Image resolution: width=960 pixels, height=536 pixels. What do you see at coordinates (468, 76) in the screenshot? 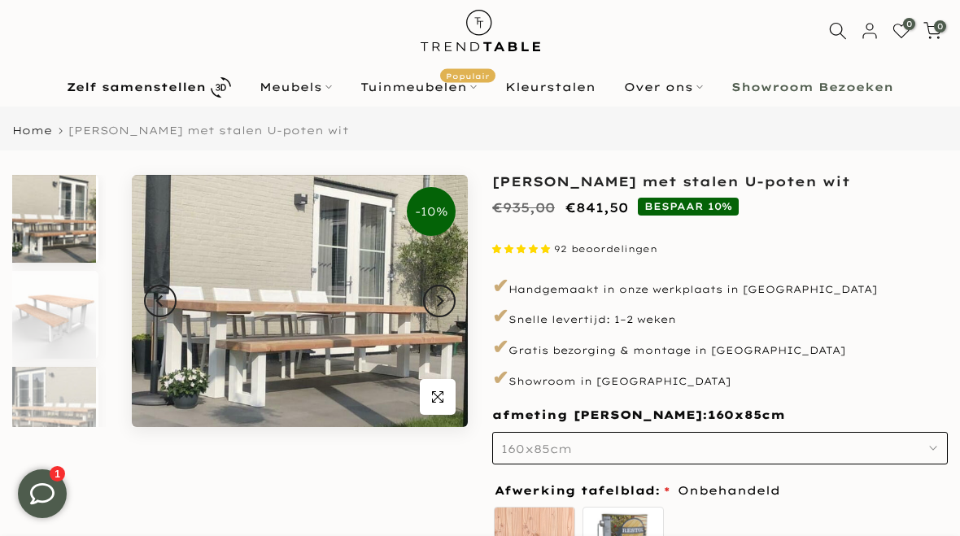
I see `span: Populair` at bounding box center [468, 76].